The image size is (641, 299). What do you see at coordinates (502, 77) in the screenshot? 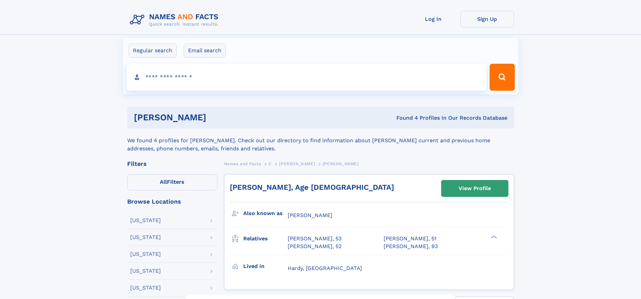
I see `button: Search Button` at bounding box center [502, 77].